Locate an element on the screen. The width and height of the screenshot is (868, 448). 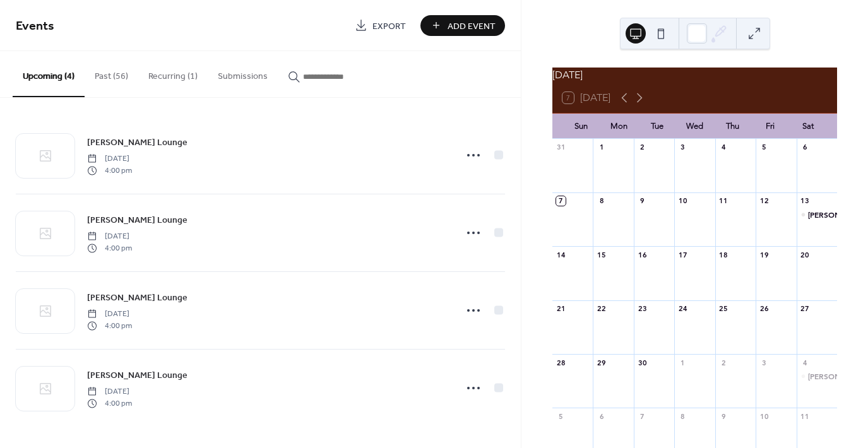
div: Sun is located at coordinates (581, 126).